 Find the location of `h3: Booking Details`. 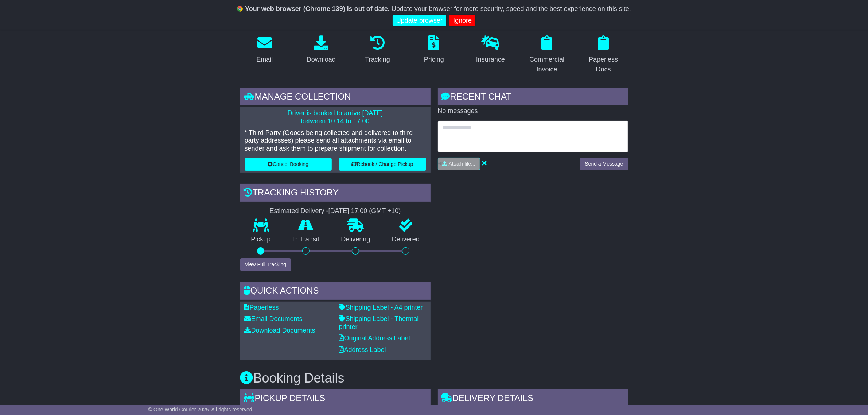

h3: Booking Details is located at coordinates (434, 378).